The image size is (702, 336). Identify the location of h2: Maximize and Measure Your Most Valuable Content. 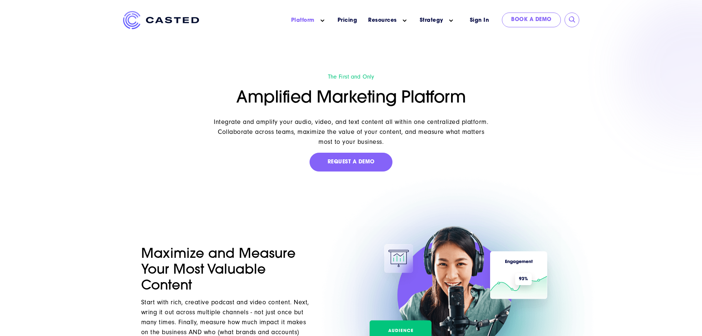
(226, 271).